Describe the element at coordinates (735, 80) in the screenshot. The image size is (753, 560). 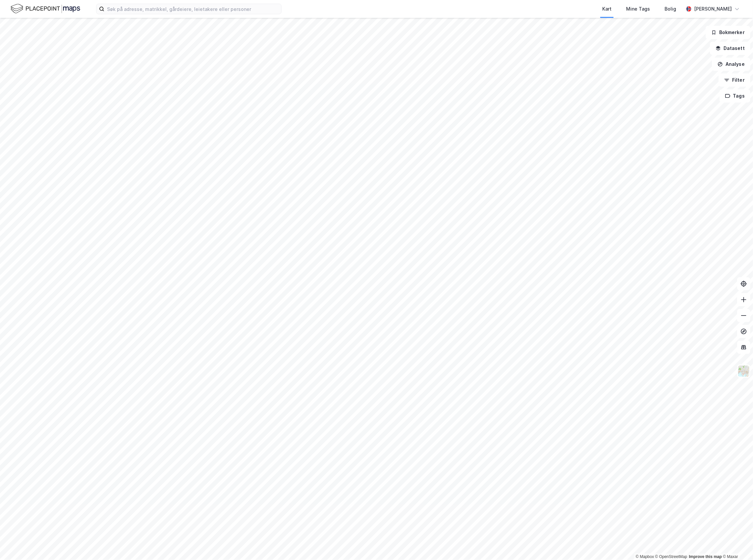
I see `button: Filter` at that location.